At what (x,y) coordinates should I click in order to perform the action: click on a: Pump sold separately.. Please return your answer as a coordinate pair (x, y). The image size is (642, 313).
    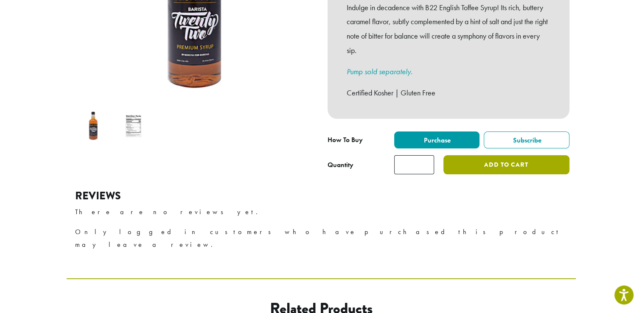
    Looking at the image, I should click on (379, 71).